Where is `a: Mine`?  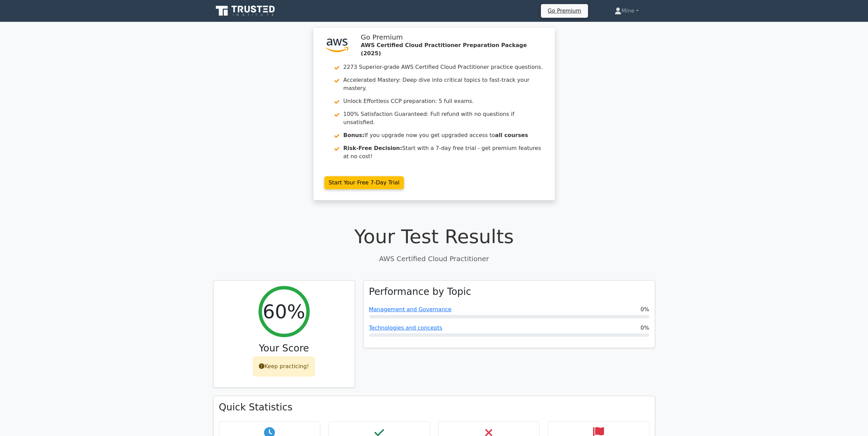
a: Mine is located at coordinates (626, 11).